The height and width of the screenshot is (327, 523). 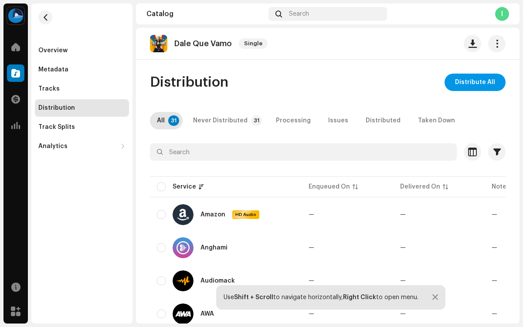 What do you see at coordinates (184, 187) in the screenshot?
I see `div: Service` at bounding box center [184, 187].